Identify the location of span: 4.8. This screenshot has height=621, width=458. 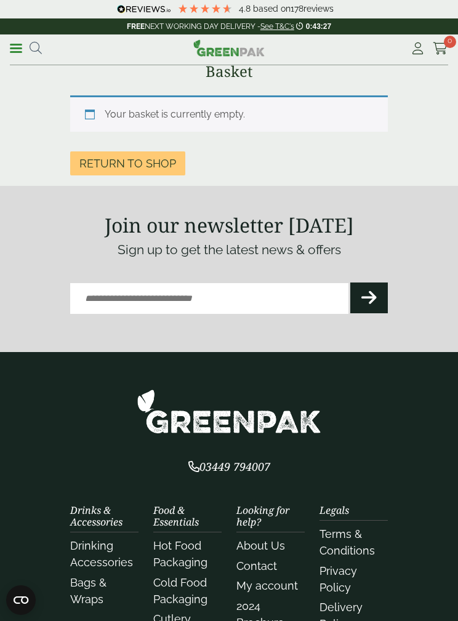
(246, 9).